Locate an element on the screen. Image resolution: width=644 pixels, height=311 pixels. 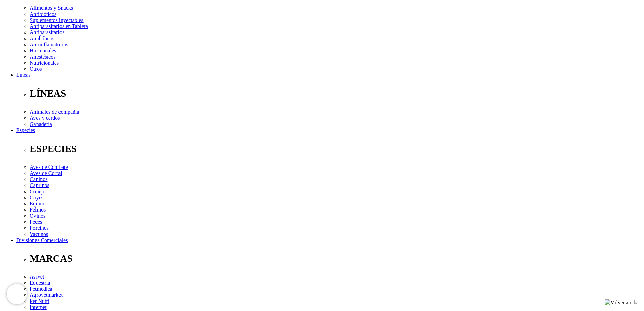
a: Anestésicos is located at coordinates (43, 56).